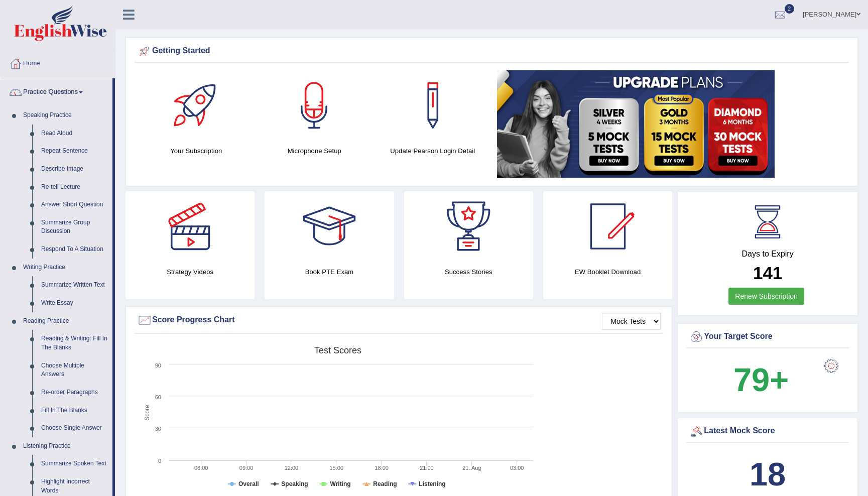  What do you see at coordinates (766, 296) in the screenshot?
I see `a: Renew Subscription` at bounding box center [766, 296].